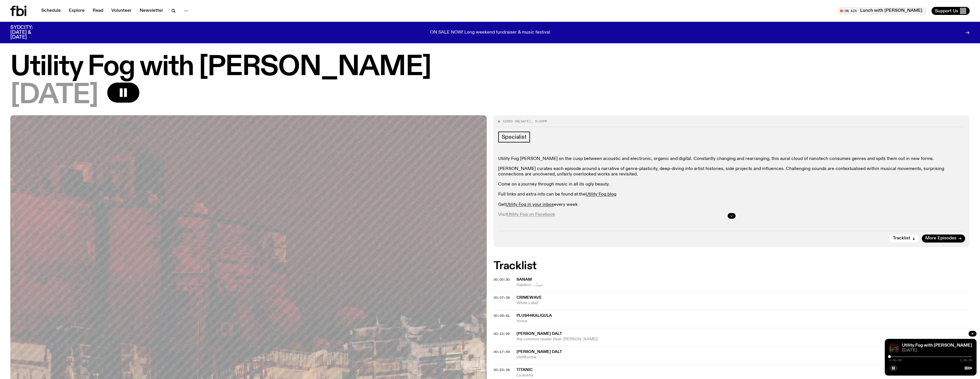 This screenshot has width=980, height=379. What do you see at coordinates (502, 298) in the screenshot?
I see `span: 00:07:39` at bounding box center [502, 298].